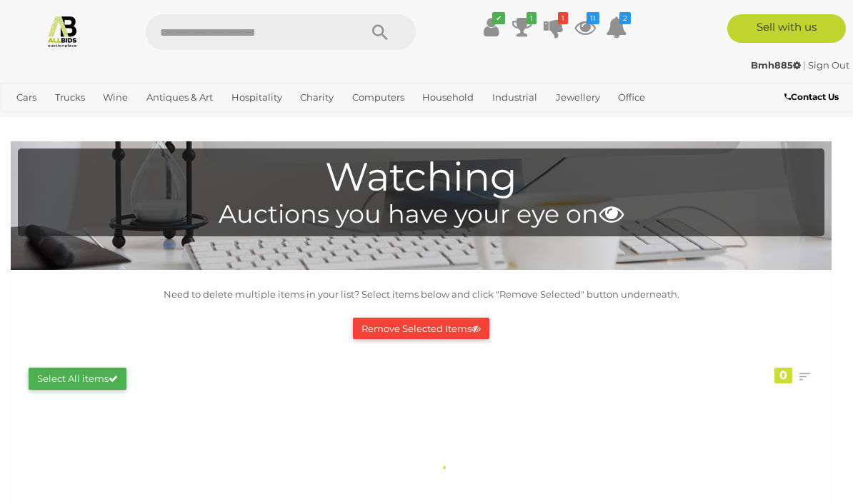  What do you see at coordinates (421, 178) in the screenshot?
I see `h1: Watching` at bounding box center [421, 178].